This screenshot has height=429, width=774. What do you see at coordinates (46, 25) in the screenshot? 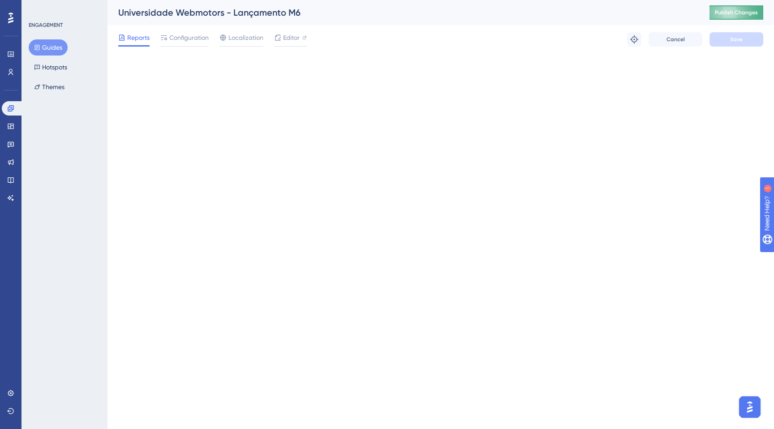
I see `div: ENGAGEMENT` at bounding box center [46, 25].